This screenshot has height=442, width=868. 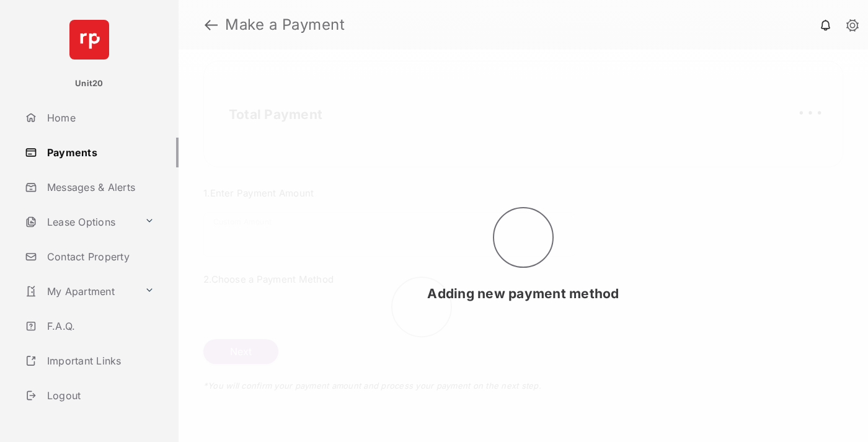 I want to click on a: My Apartment, so click(x=79, y=291).